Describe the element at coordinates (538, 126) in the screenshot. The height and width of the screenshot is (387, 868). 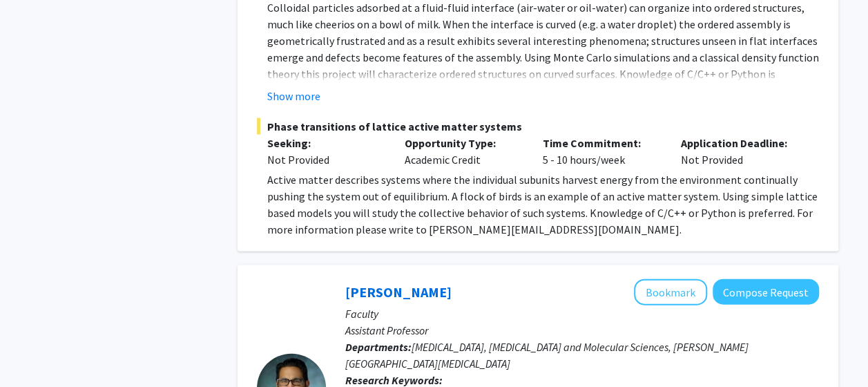
I see `span: Phase transitions of lattice active matter systems` at that location.